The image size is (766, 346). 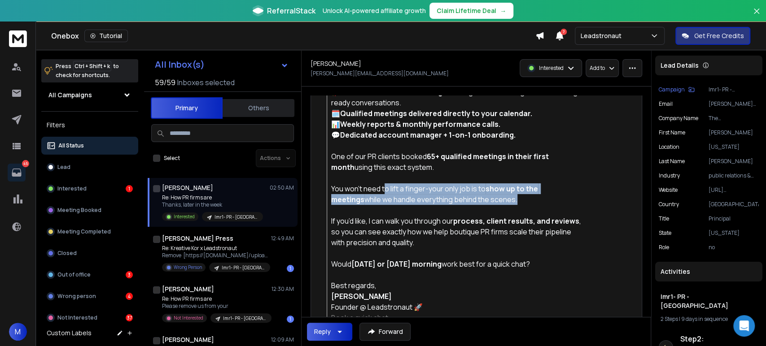 What do you see at coordinates (669, 319) in the screenshot?
I see `span: 2 Steps` at bounding box center [669, 319].